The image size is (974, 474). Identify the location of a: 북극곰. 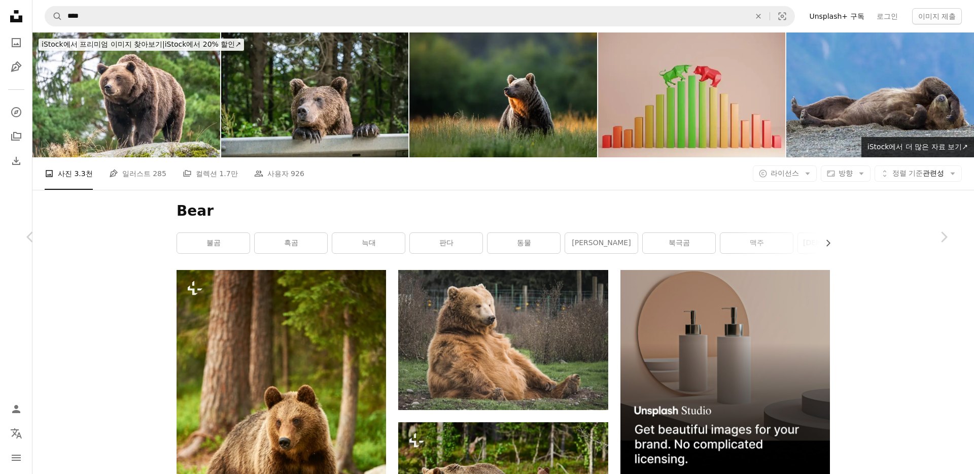
(679, 243).